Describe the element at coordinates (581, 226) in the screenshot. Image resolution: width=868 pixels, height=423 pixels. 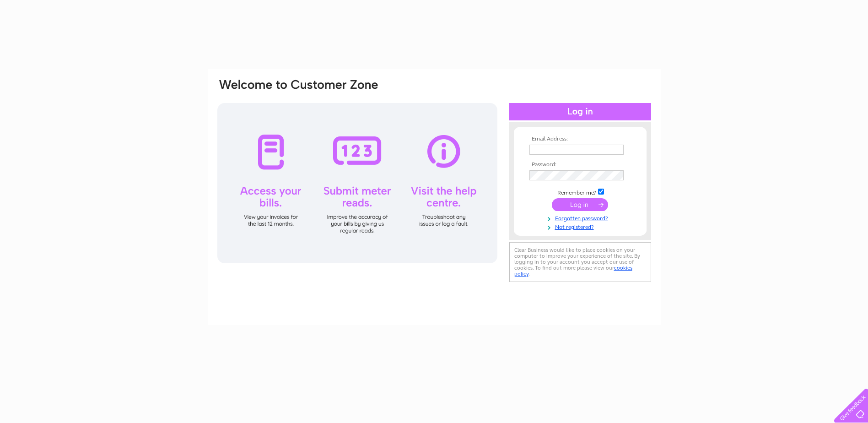
I see `a: Not registered?` at that location.